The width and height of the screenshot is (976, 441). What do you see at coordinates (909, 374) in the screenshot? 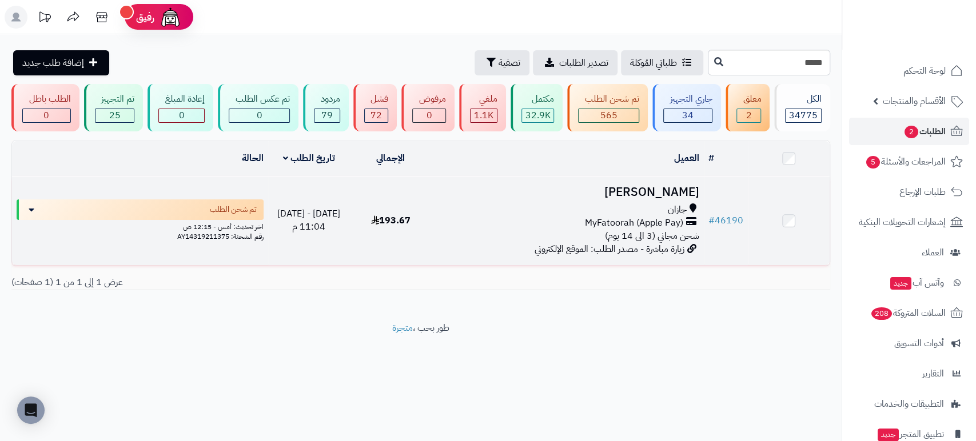
I see `a: التقارير` at bounding box center [909, 374].